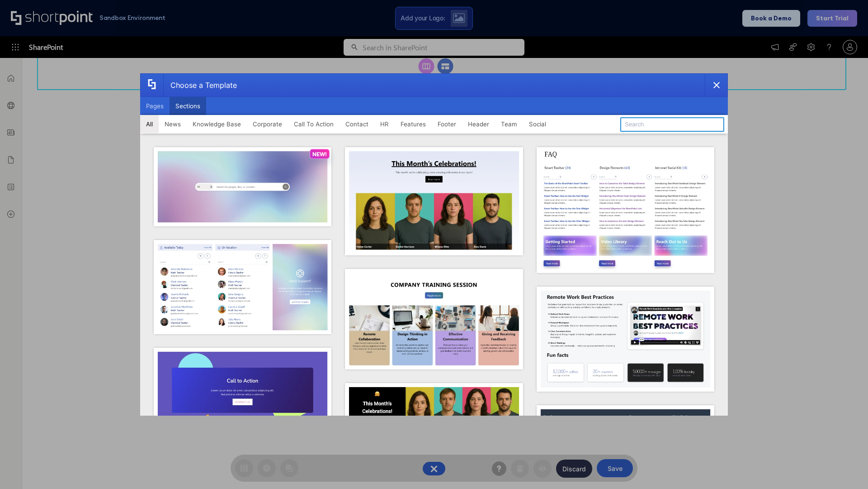 The width and height of the screenshot is (868, 489). Describe the element at coordinates (672, 124) in the screenshot. I see `input: Search` at that location.